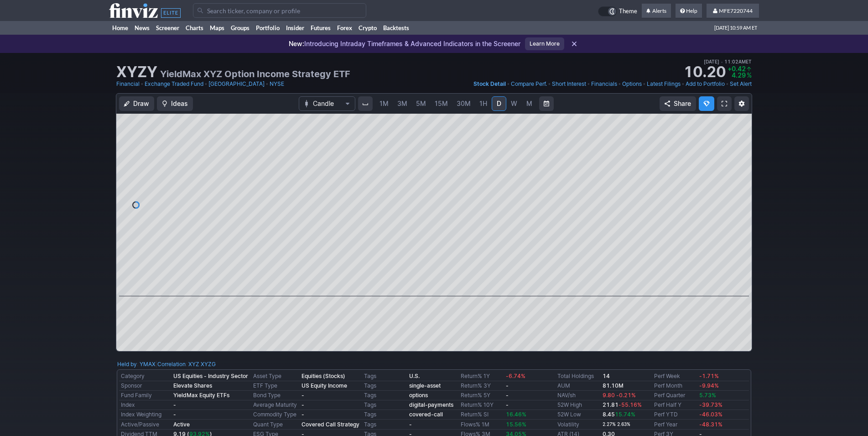  Describe the element at coordinates (344, 28) in the screenshot. I see `a: Forex` at that location.